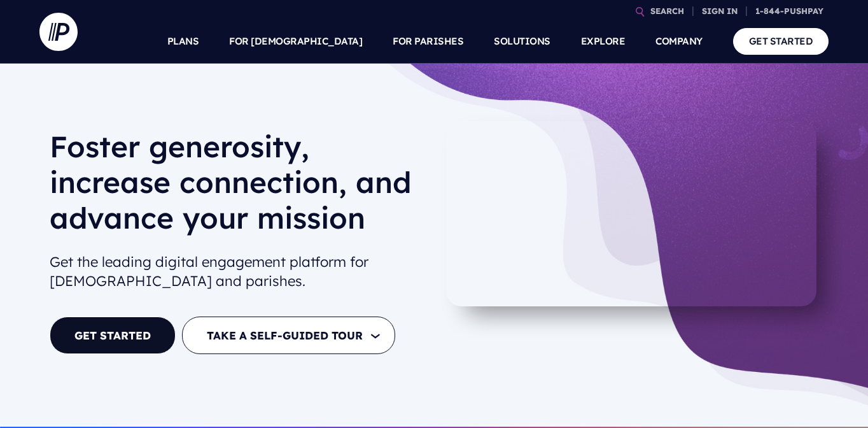  Describe the element at coordinates (522, 41) in the screenshot. I see `a: SOLUTIONS` at that location.